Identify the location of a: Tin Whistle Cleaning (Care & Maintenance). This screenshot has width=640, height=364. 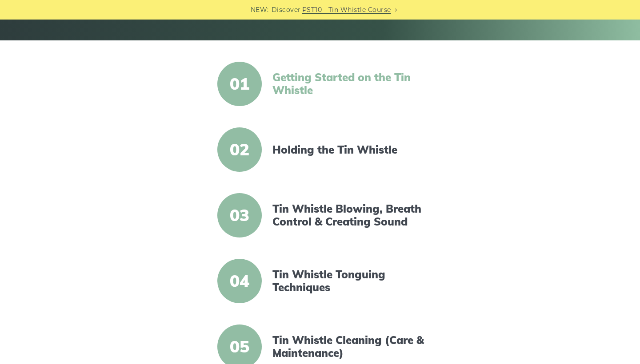
(349, 347).